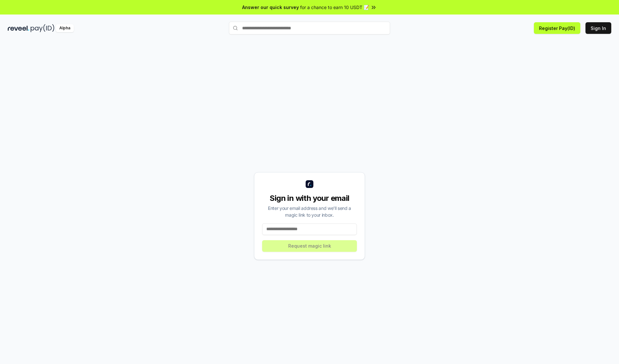 The image size is (619, 364). What do you see at coordinates (310, 184) in the screenshot?
I see `img: logo_small` at bounding box center [310, 184].